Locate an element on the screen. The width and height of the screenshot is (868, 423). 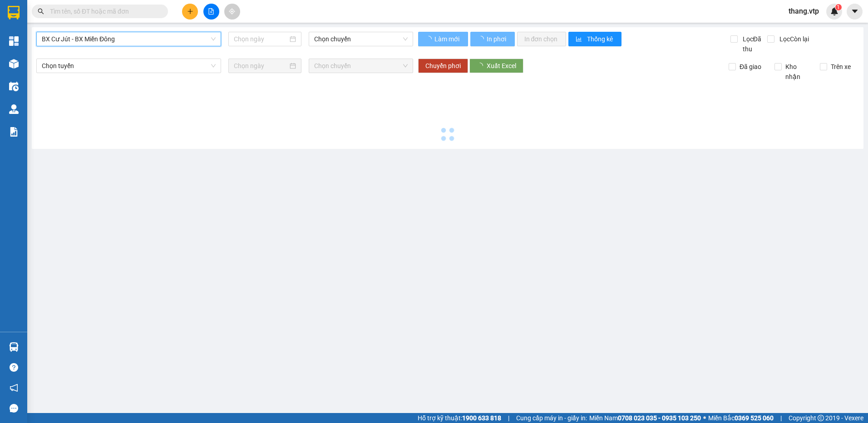
span: caret-down is located at coordinates (855, 11).